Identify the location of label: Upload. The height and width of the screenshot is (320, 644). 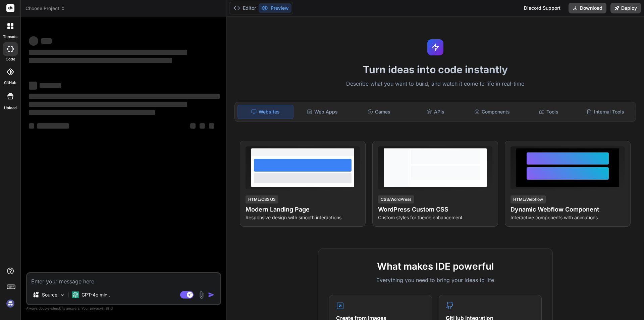
(10, 108).